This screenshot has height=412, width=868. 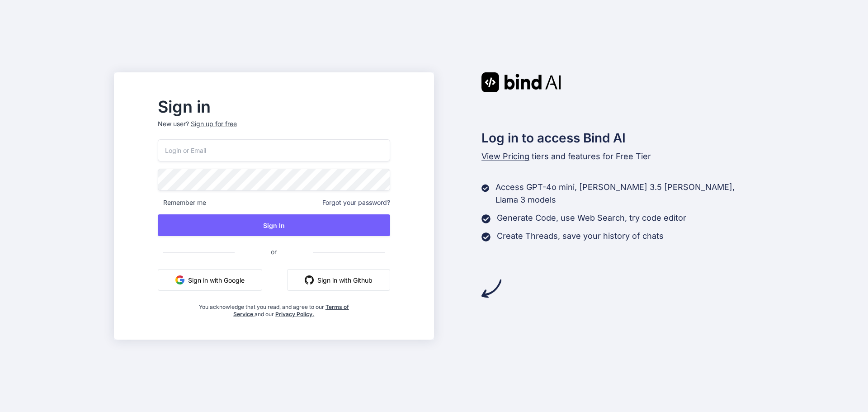 I want to click on button: Sign in with Github, so click(x=339, y=280).